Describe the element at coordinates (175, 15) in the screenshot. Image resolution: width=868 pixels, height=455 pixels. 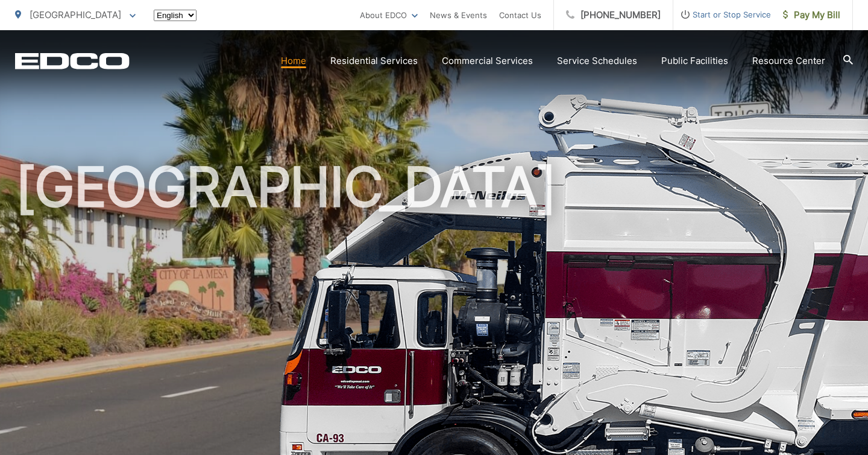
I see `select: Select a language` at that location.